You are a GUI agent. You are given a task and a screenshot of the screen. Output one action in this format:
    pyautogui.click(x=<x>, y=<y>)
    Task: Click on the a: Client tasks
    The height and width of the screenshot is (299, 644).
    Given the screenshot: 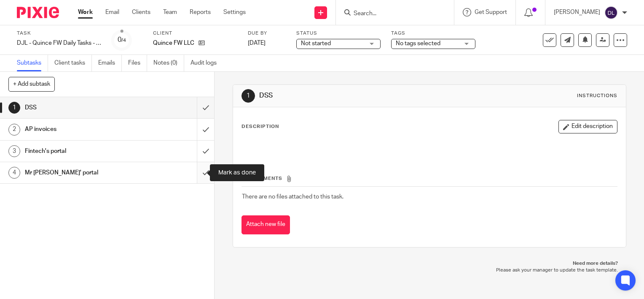 What is the action you would take?
    pyautogui.click(x=73, y=63)
    